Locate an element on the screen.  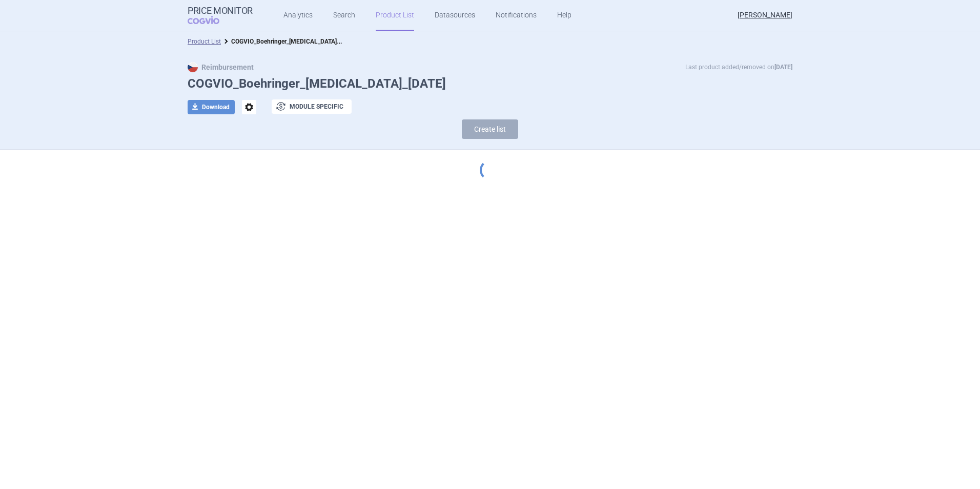
span: COGVIO is located at coordinates (211, 20).